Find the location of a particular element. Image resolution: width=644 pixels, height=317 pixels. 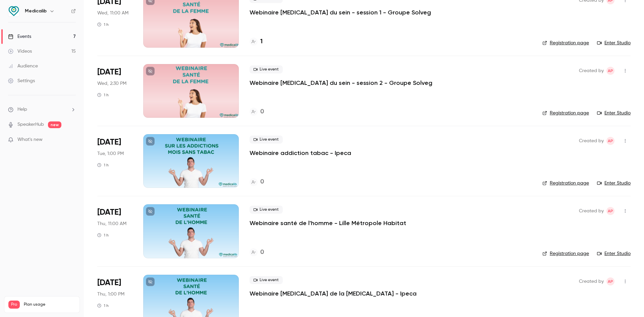

a: SpeakerHub is located at coordinates (31, 124).